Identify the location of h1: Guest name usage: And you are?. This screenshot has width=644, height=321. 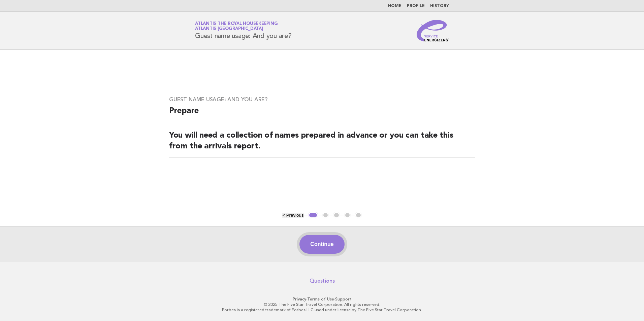
(243, 31).